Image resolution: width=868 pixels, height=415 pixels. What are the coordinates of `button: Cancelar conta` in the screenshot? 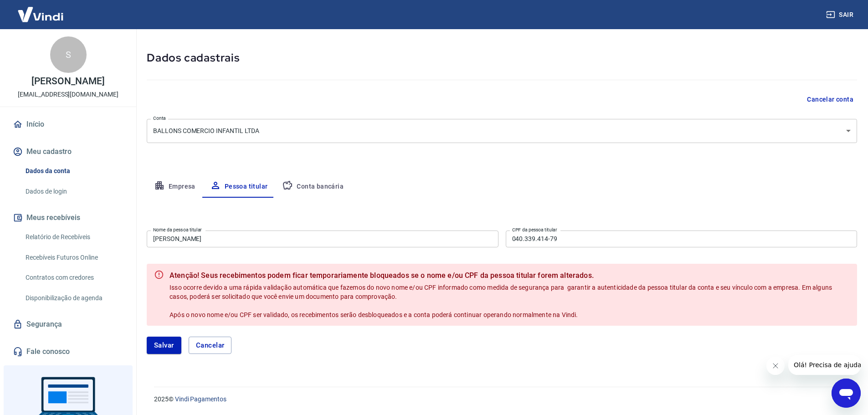 It's located at (831, 99).